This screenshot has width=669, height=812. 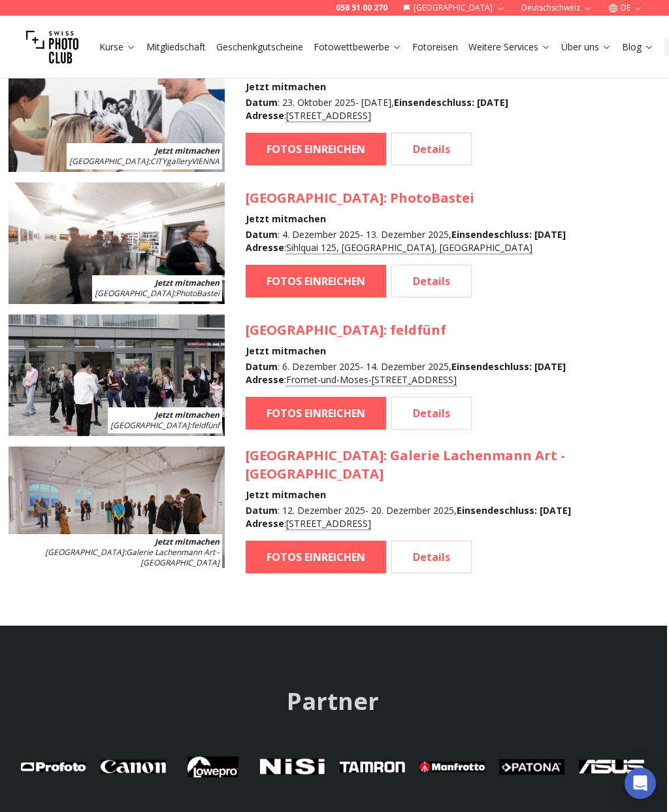 What do you see at coordinates (406, 241) in the screenshot?
I see `div: : 4. Dezember 2025 - 13. Dezember 2025 , :` at bounding box center [406, 241].